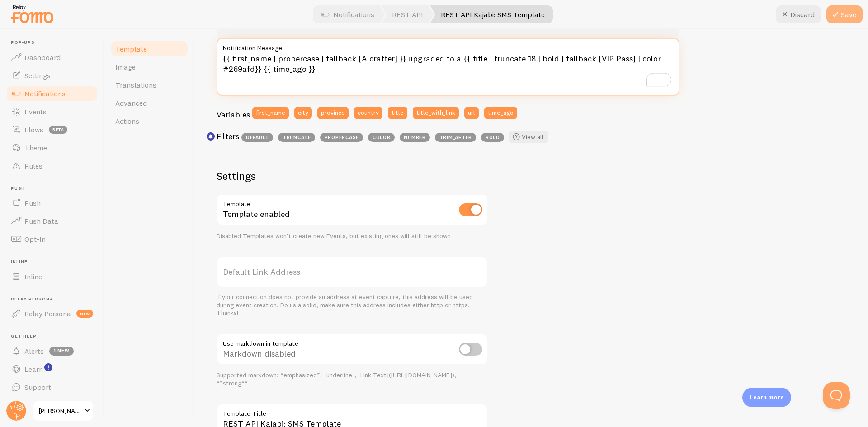 Image resolution: width=868 pixels, height=427 pixels. I want to click on a: Push Data, so click(52, 221).